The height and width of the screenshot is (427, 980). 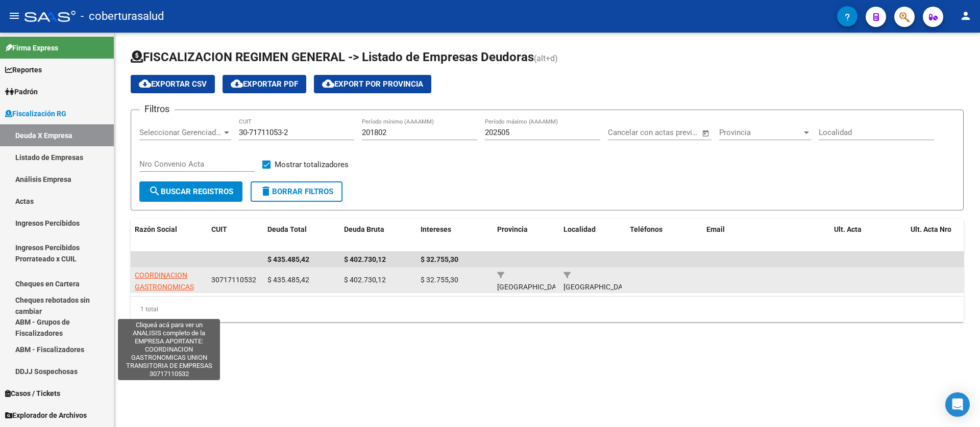 What do you see at coordinates (592, 236) in the screenshot?
I see `datatable-header-cell: Localidad` at bounding box center [592, 236].